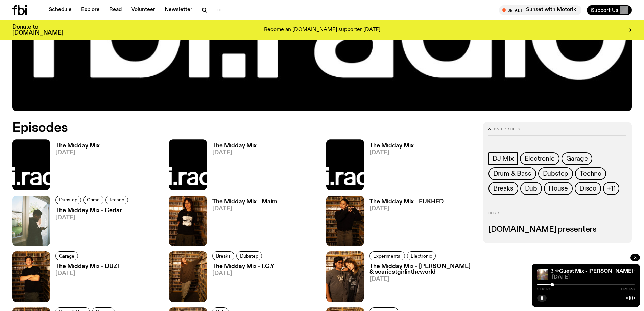 Image resolution: width=644 pixels, height=311 pixels. What do you see at coordinates (512, 174) in the screenshot?
I see `a: Drum & Bass` at bounding box center [512, 174].